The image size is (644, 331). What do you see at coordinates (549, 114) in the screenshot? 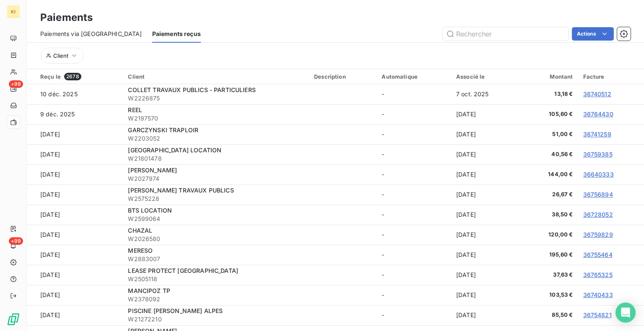
I see `span: 105,60 €` at bounding box center [549, 114].